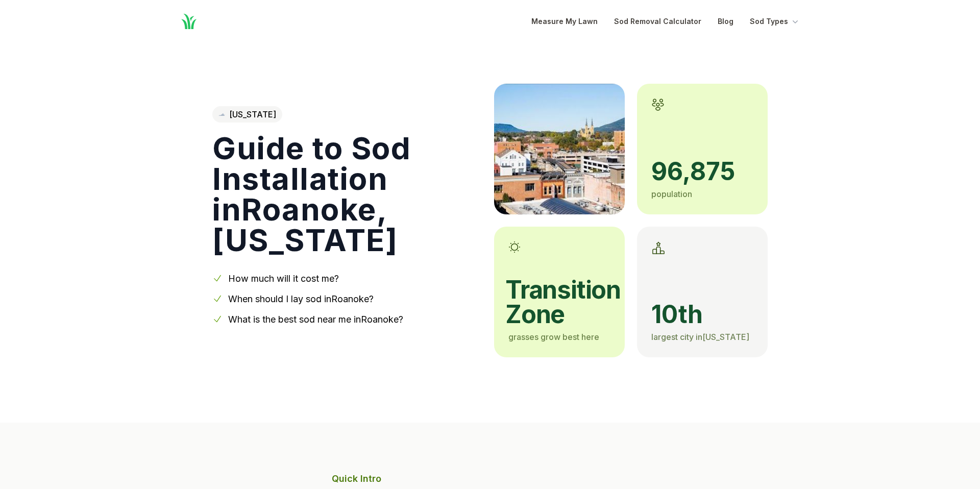  I want to click on span: transition zone, so click(558, 302).